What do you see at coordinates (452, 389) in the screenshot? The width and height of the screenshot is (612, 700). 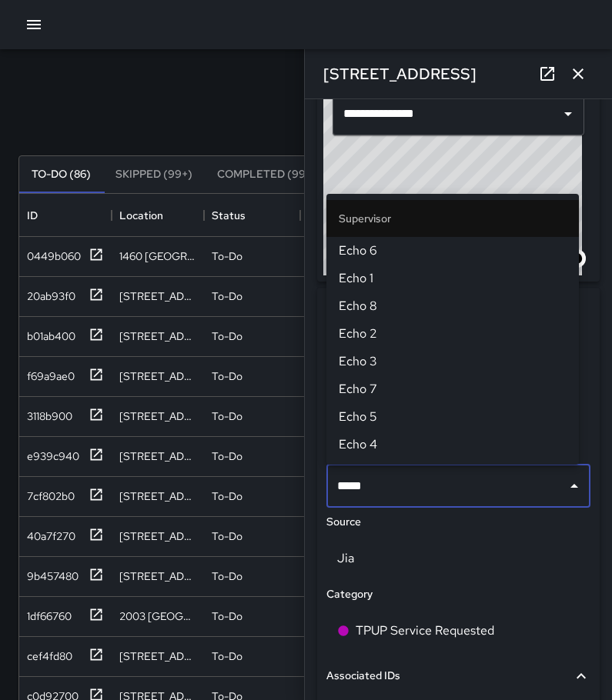 I see `span: Echo 7` at bounding box center [452, 389].